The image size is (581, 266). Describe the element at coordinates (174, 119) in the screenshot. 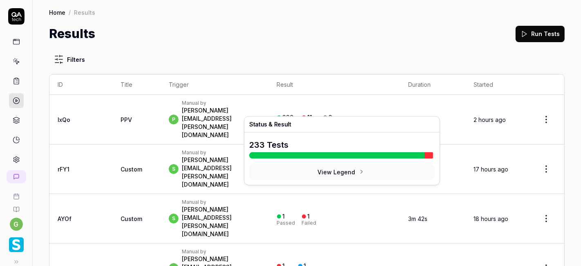

I see `span: p` at that location.